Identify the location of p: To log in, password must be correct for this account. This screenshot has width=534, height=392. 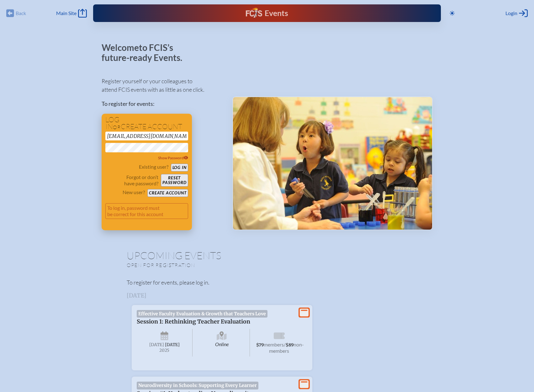
(147, 211).